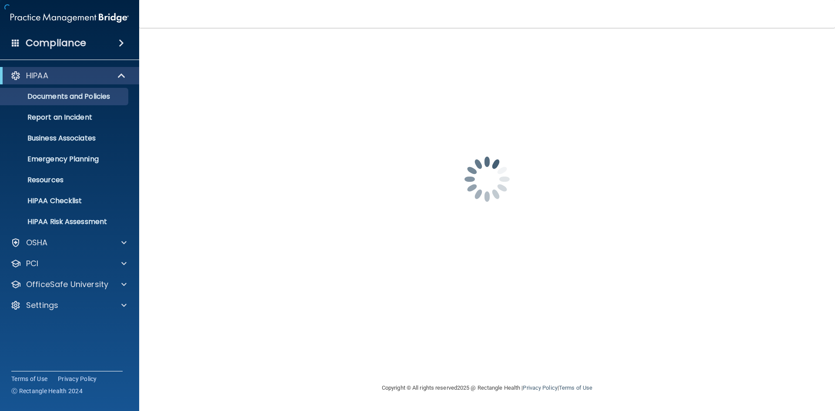  Describe the element at coordinates (68, 243) in the screenshot. I see `a: OSHA` at that location.